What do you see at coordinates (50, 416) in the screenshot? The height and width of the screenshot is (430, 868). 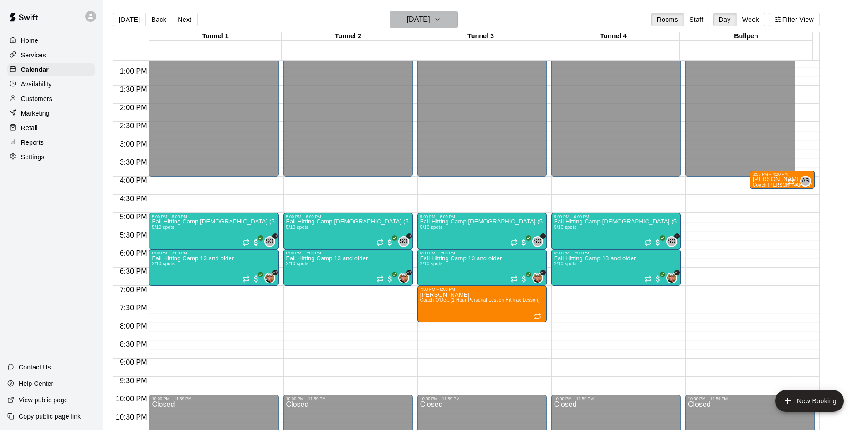 I see `p: Copy public page link` at bounding box center [50, 416].